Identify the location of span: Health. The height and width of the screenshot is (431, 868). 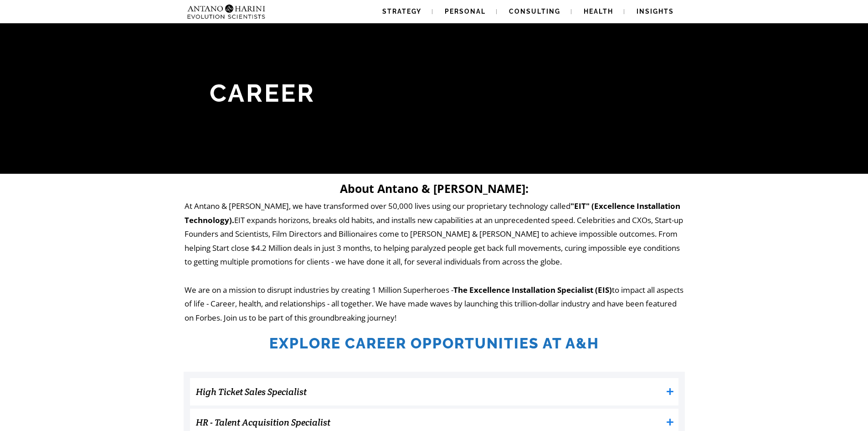
(598, 11).